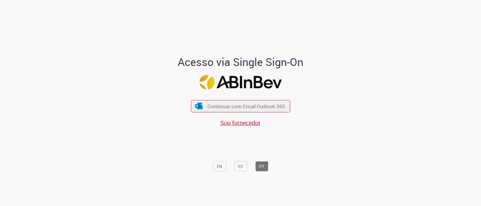 This screenshot has height=206, width=481. What do you see at coordinates (240, 106) in the screenshot?
I see `button: ícone Azure/Microsoft 360 Continuar com Email Outlook 365` at bounding box center [240, 106].